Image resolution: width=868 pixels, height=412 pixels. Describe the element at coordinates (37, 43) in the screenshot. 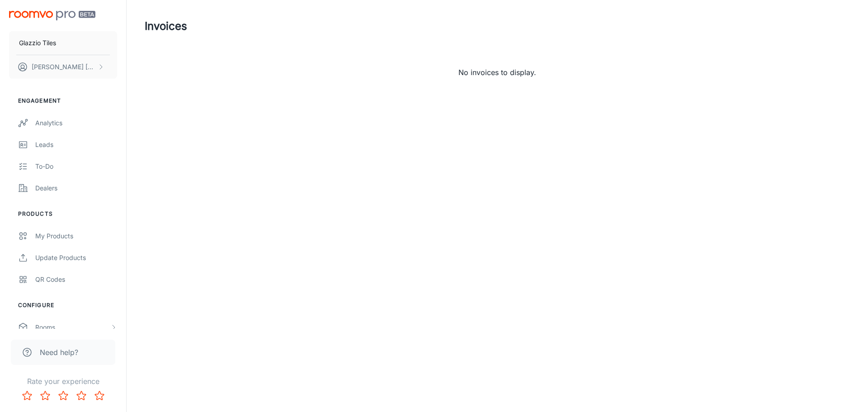

I see `p: Glazzio Tiles` at that location.